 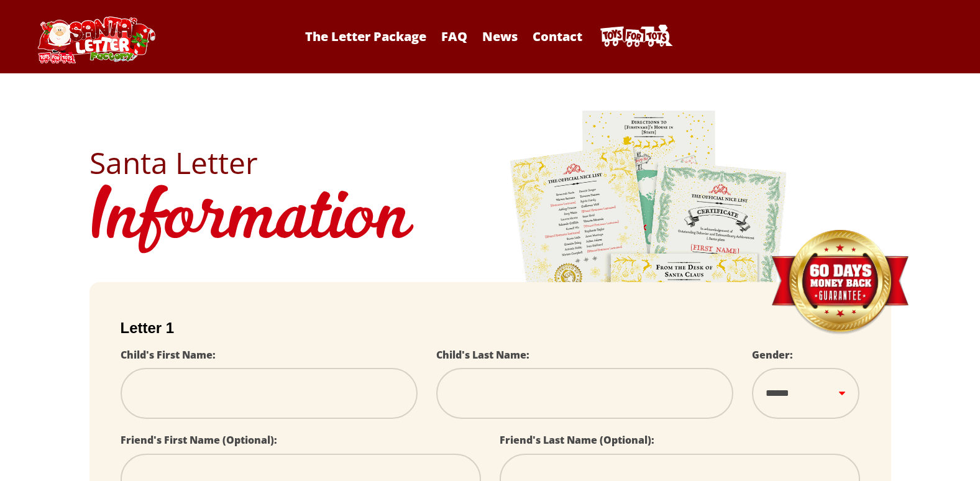 I want to click on label: Child's First Name:, so click(x=168, y=355).